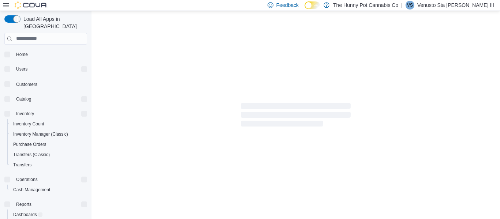 This screenshot has height=219, width=500. What do you see at coordinates (30, 145) in the screenshot?
I see `a: Purchase Orders` at bounding box center [30, 145].